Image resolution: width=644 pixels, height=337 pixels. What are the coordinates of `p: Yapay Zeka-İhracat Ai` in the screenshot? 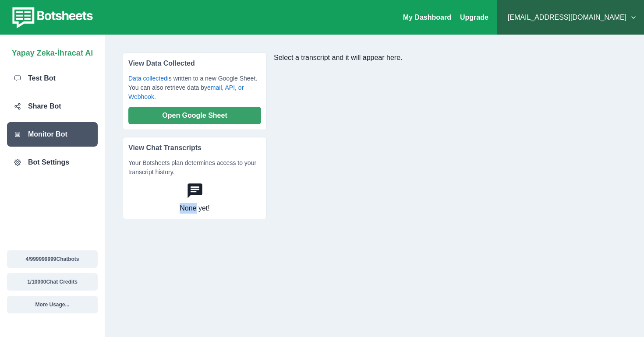 It's located at (52, 51).